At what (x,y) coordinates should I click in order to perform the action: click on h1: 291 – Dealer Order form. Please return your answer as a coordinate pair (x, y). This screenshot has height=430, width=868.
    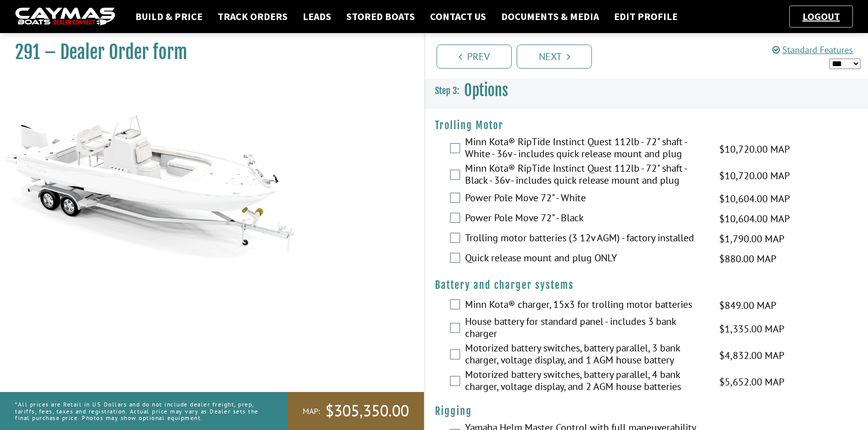
    Looking at the image, I should click on (207, 52).